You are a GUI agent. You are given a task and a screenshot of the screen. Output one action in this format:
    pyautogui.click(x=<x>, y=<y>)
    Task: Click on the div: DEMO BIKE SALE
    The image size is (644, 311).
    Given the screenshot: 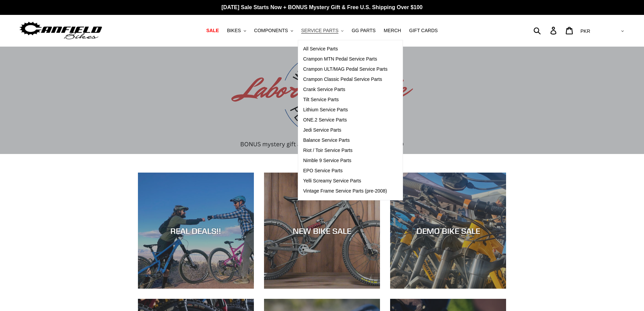 What is the action you would take?
    pyautogui.click(x=448, y=230)
    